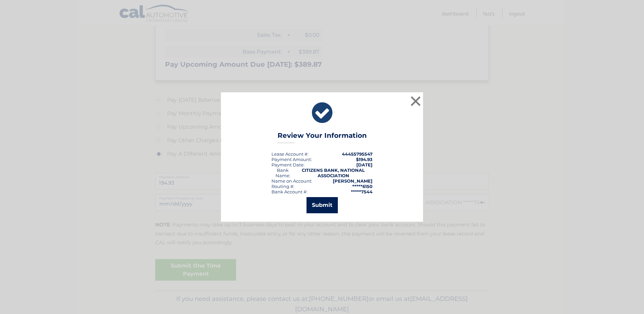 This screenshot has height=314, width=644. I want to click on button: Submit, so click(322, 205).